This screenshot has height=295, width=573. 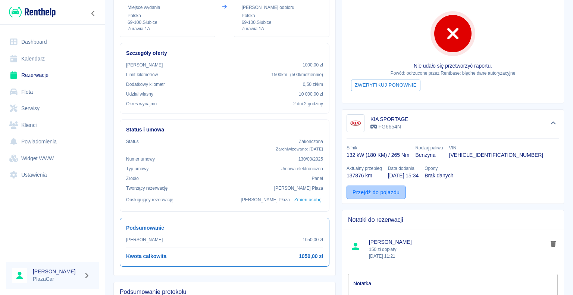 I want to click on p: 1000,00 zł, so click(x=313, y=65).